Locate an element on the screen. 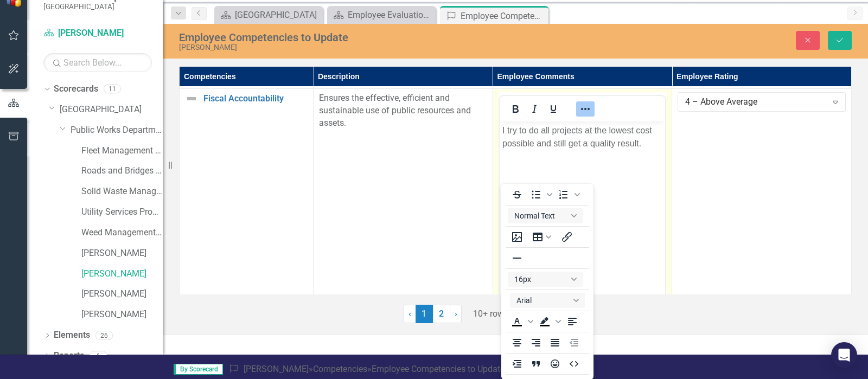 Image resolution: width=868 pixels, height=379 pixels. a: 2 is located at coordinates (442, 313).